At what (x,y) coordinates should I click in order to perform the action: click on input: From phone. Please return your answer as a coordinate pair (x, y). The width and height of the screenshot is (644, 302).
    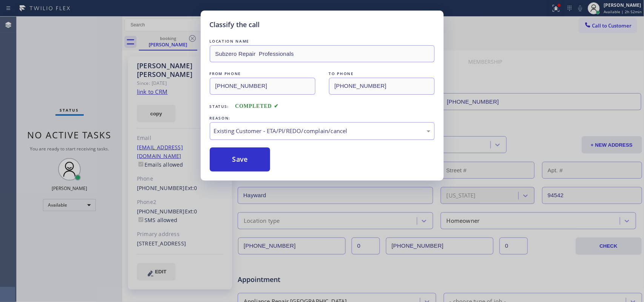
    Looking at the image, I should click on (262, 86).